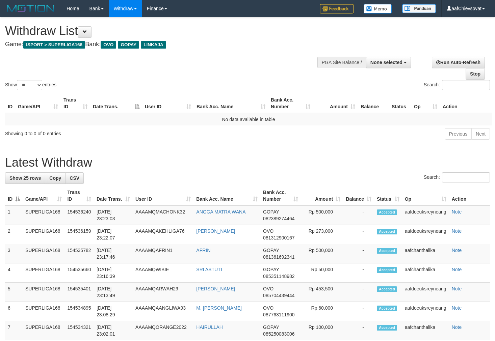 This screenshot has width=495, height=341. What do you see at coordinates (164, 31) in the screenshot?
I see `h1: Withdraw List` at bounding box center [164, 31].